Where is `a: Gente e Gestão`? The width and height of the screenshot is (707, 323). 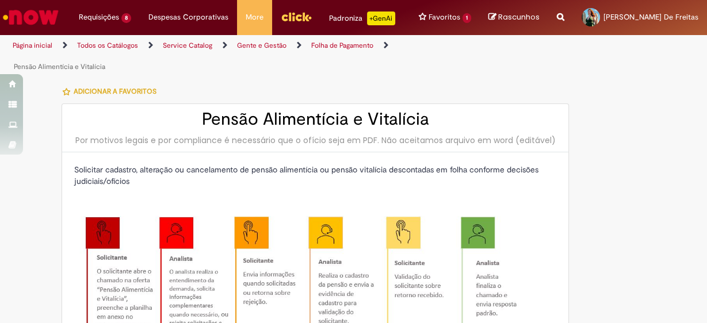 a: Gente e Gestão is located at coordinates (262, 45).